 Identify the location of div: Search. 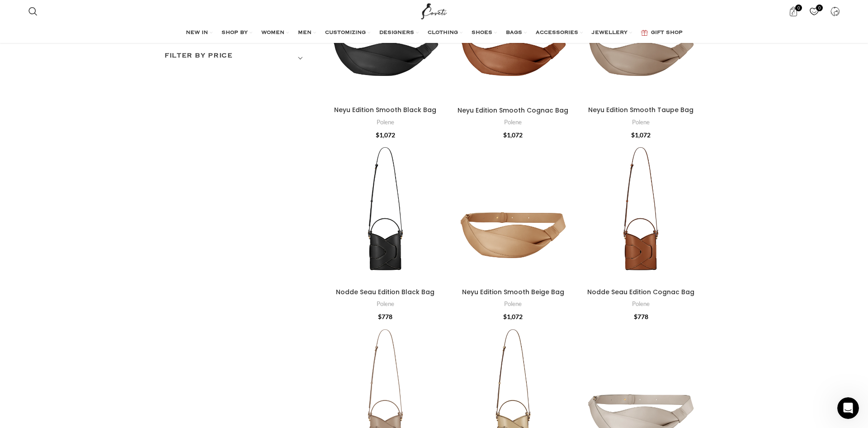
(33, 11).